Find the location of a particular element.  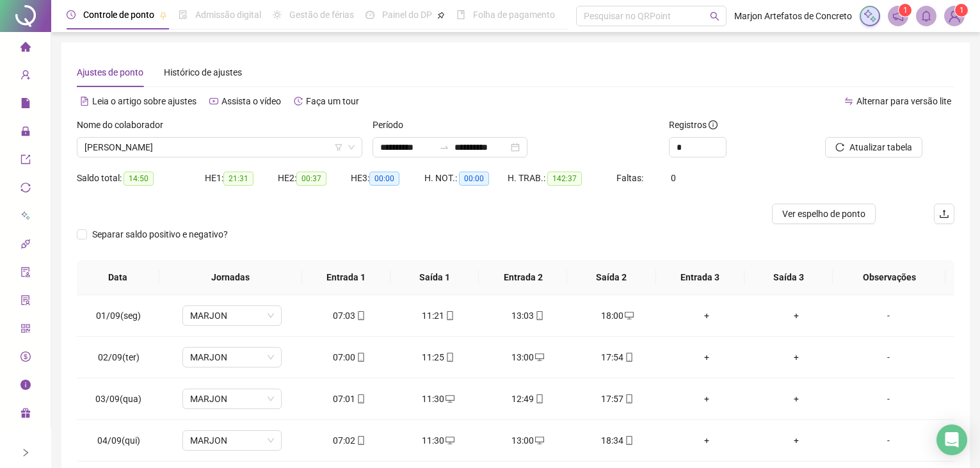

span: 00:37 is located at coordinates (311, 179).